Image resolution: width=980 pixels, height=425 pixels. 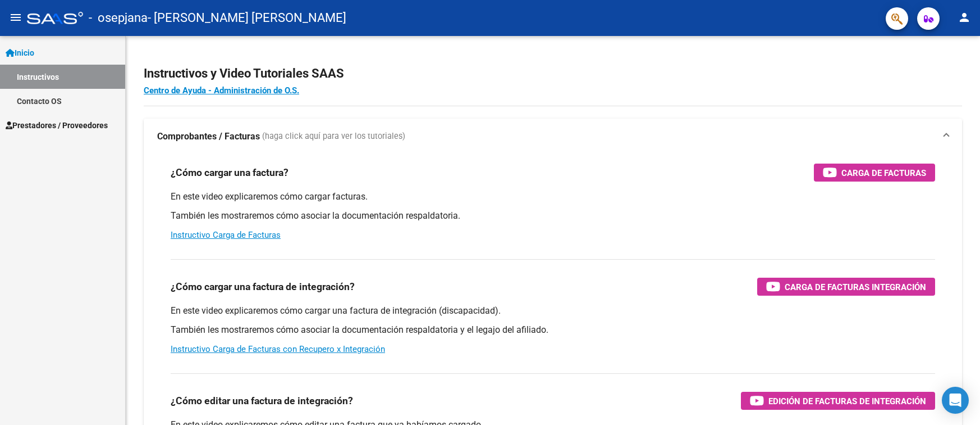 What do you see at coordinates (846, 286) in the screenshot?
I see `button: Carga de Facturas Integración` at bounding box center [846, 286].